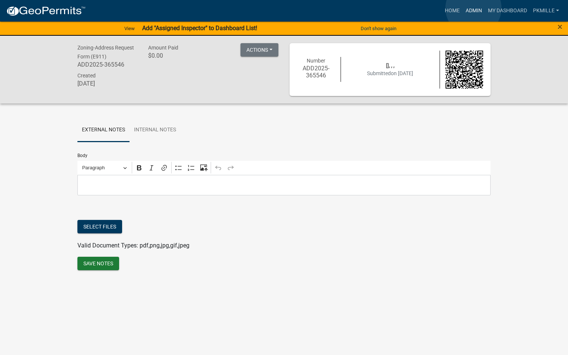 This screenshot has height=355, width=568. I want to click on a: Home, so click(452, 11).